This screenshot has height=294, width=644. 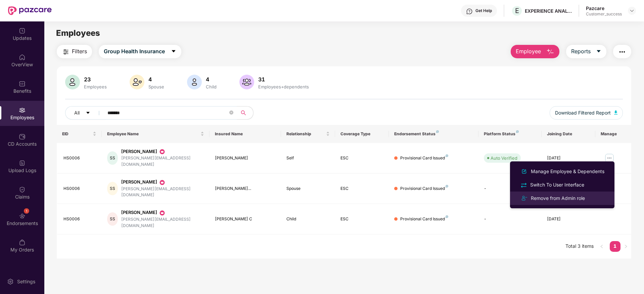 What do you see at coordinates (95, 87) in the screenshot?
I see `div: Employees` at bounding box center [95, 87].